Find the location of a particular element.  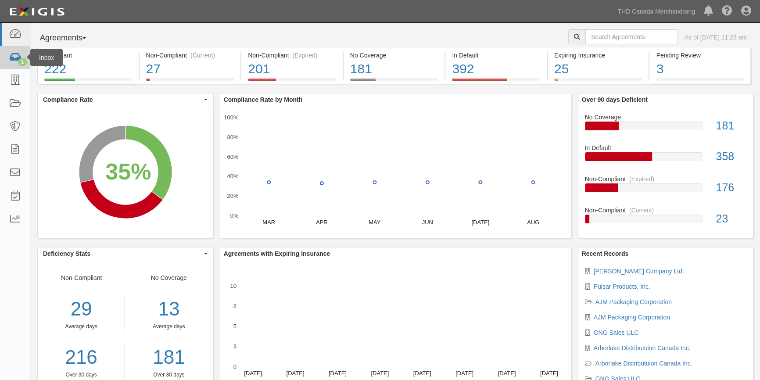

b: Recent Records is located at coordinates (605, 253).